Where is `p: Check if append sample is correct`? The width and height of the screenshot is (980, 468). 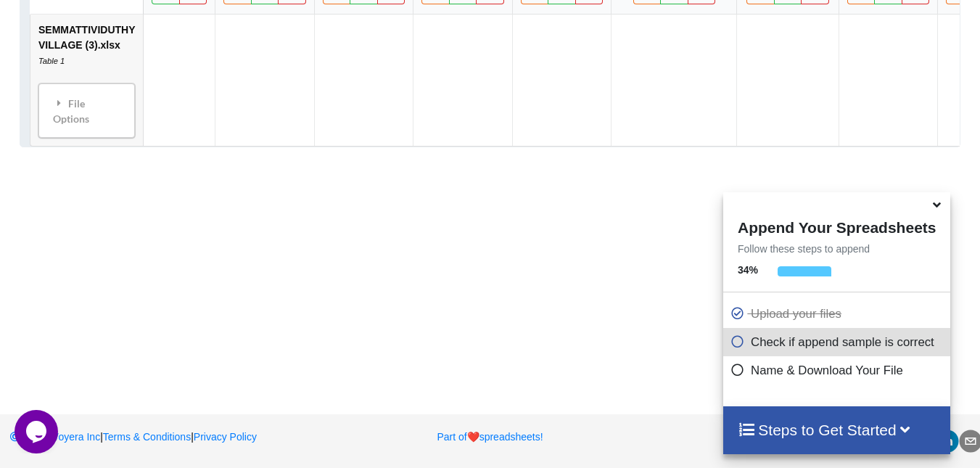
p: Check if append sample is correct is located at coordinates (838, 342).